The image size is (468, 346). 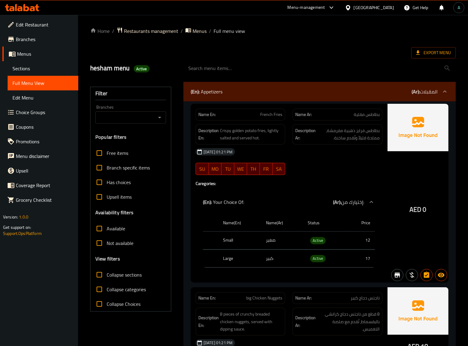 What do you see at coordinates (43, 98) in the screenshot?
I see `a: Edit Menu` at bounding box center [43, 98].